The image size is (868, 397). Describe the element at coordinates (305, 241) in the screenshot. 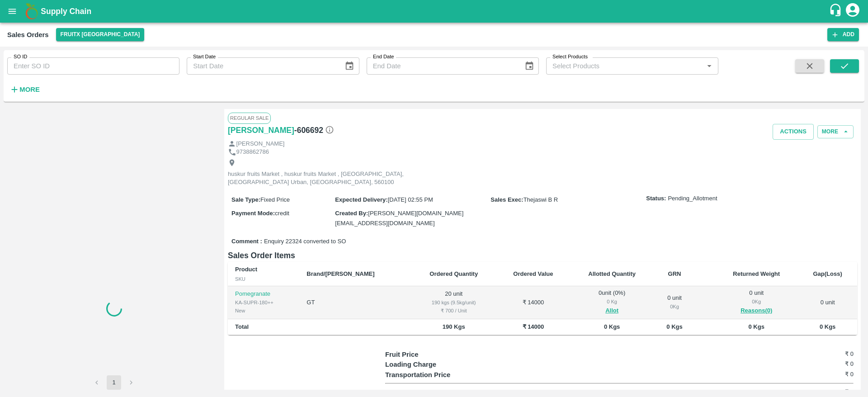

I see `span: Enquiry 22324 converted to SO` at that location.